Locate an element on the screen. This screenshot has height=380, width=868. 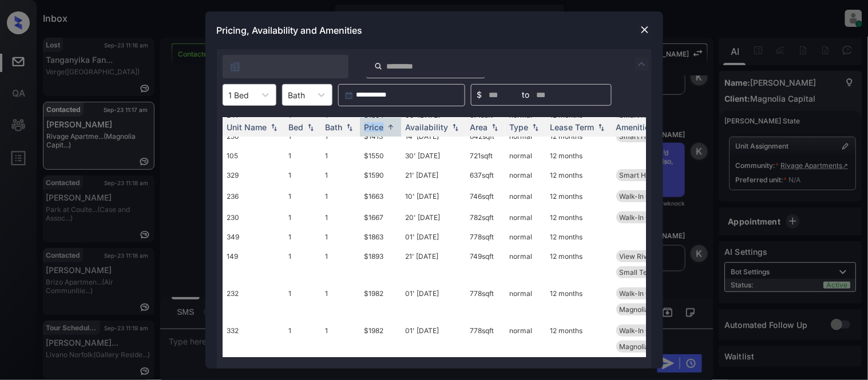
td: 105 is located at coordinates (254, 156).